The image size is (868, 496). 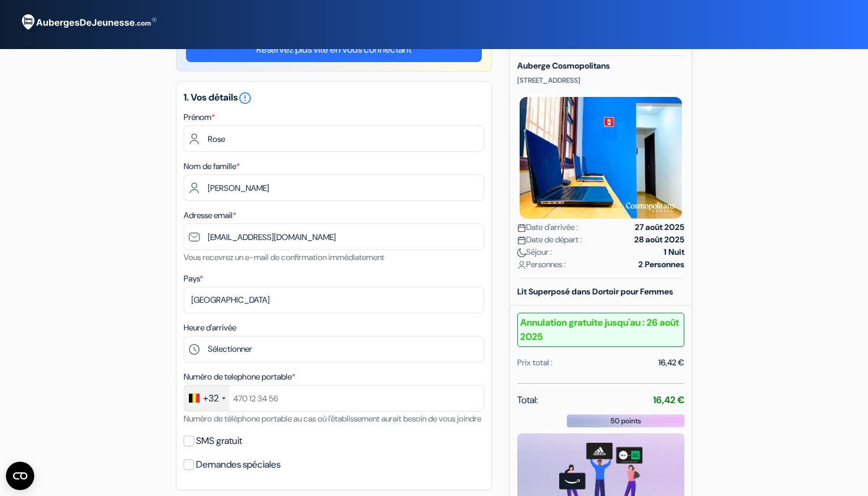 What do you see at coordinates (626, 421) in the screenshot?
I see `span: 50 points` at bounding box center [626, 421].